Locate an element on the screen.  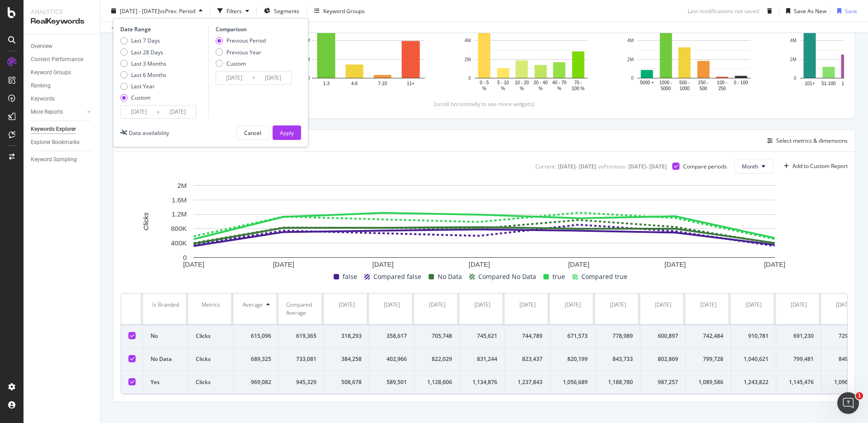
text: 250 is located at coordinates (723, 89).